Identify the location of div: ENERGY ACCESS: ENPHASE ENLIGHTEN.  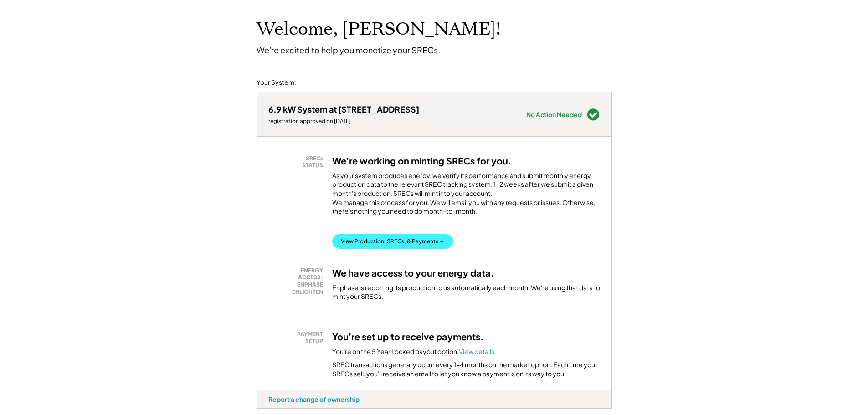
(298, 281).